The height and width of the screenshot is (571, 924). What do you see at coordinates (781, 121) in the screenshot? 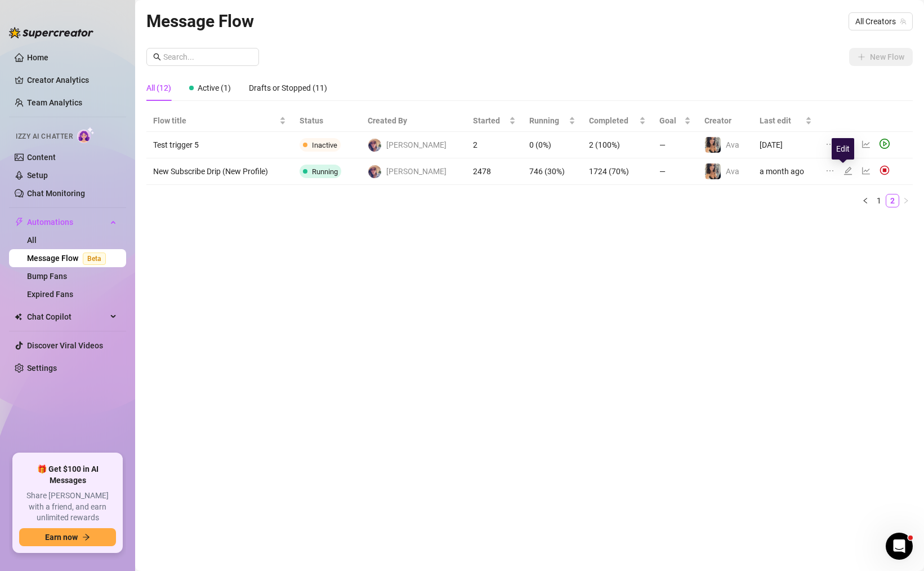
I see `span: Last edit` at bounding box center [781, 121].